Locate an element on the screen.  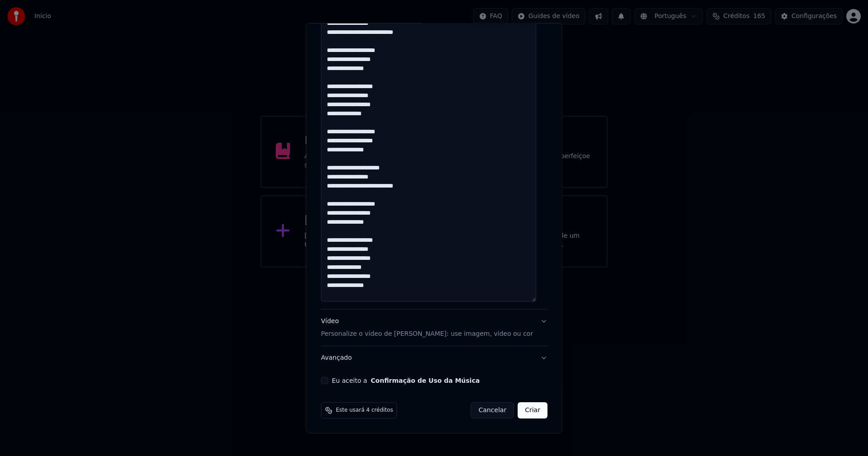
button: Criar is located at coordinates (533, 411).